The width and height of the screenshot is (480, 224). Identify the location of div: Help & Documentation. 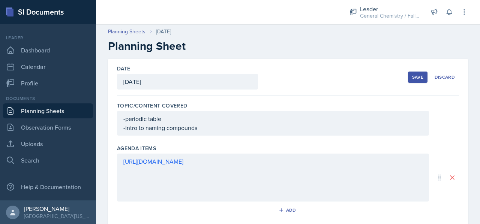
(48, 187).